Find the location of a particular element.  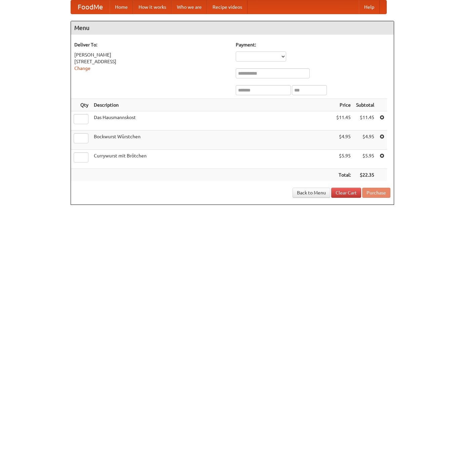

th: Total: is located at coordinates (343, 175).